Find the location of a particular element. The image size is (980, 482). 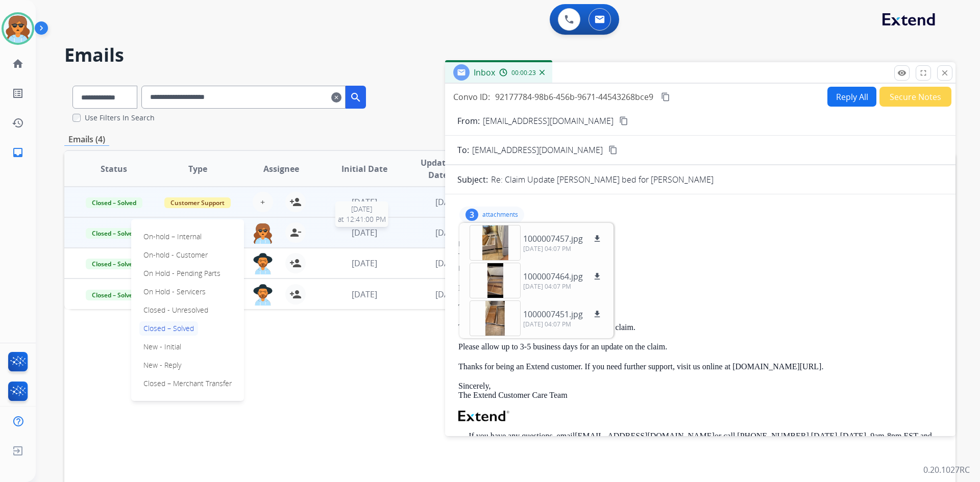

p: To: is located at coordinates (463, 150).